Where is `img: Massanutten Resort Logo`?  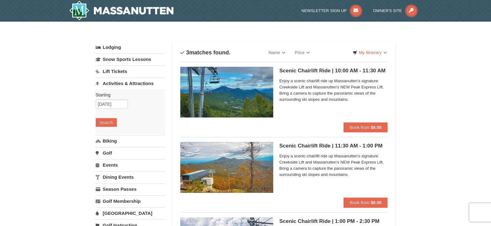
img: Massanutten Resort Logo is located at coordinates (121, 11).